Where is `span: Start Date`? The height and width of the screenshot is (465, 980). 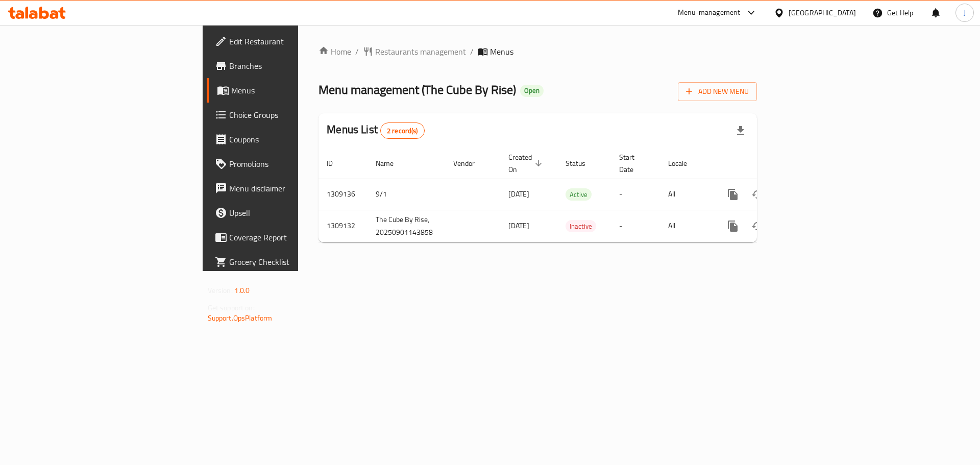 span: Start Date is located at coordinates (633, 163).